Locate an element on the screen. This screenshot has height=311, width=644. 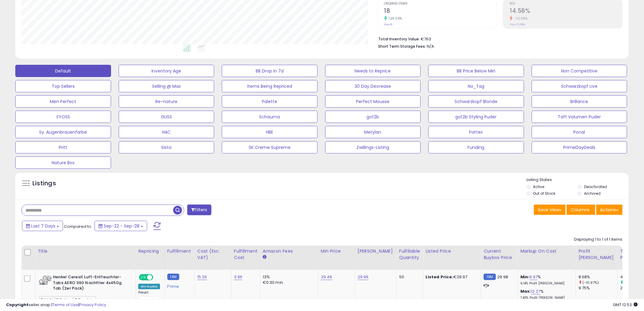
a: Terms of Use is located at coordinates (65, 305).